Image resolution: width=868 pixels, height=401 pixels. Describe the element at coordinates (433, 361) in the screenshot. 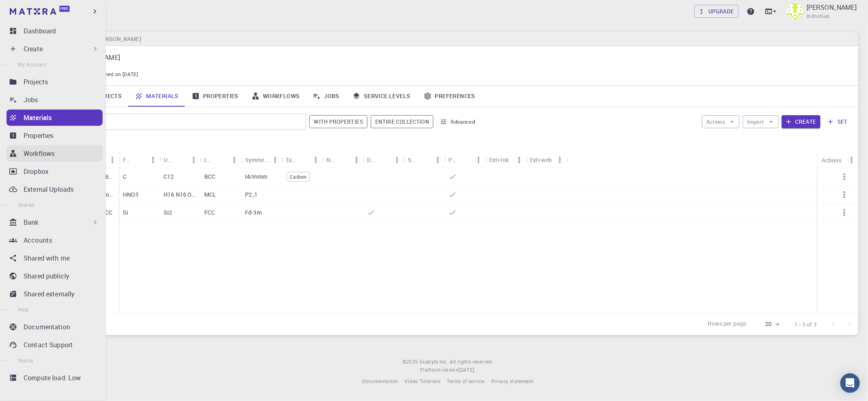

I see `span: Exabyte Inc.` at that location.